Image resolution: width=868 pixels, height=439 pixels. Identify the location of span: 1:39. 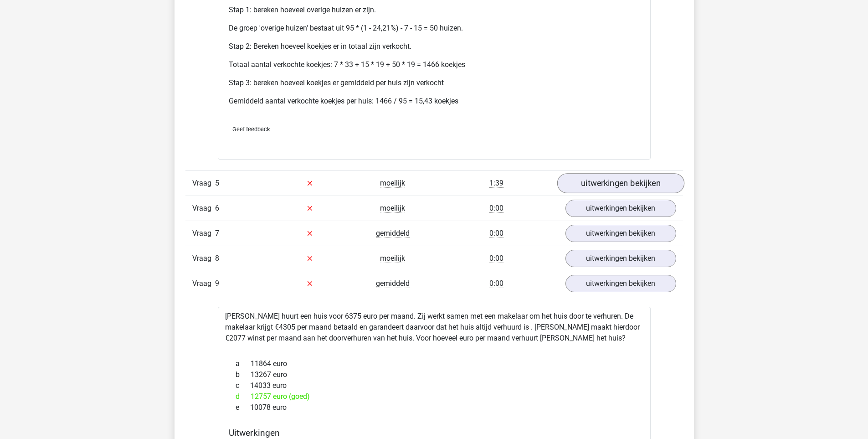
(497, 183).